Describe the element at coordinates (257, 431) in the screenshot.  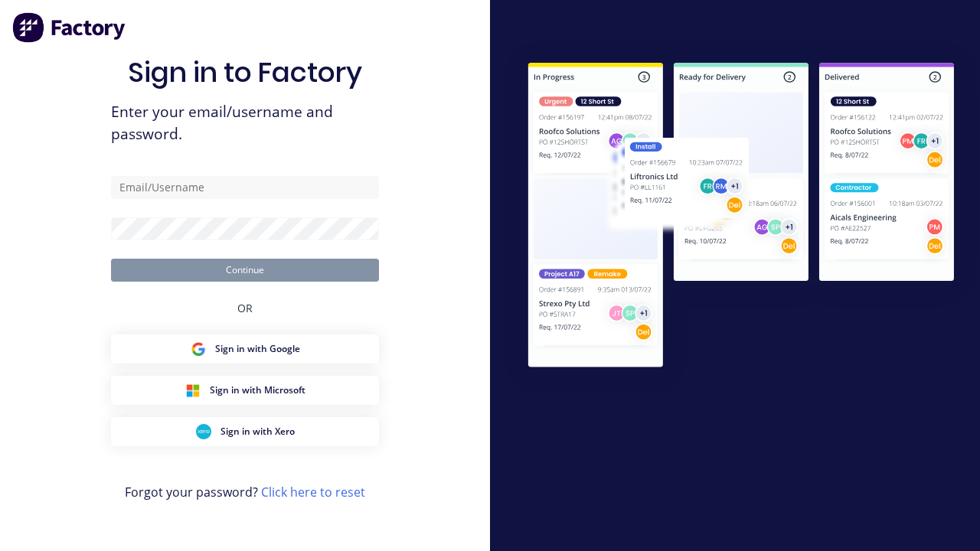
I see `span: Sign in with Xero` at that location.